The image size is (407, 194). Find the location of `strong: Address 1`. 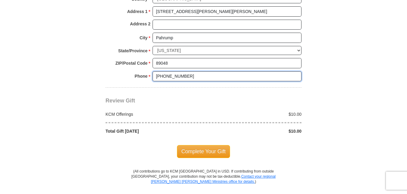

strong: Address 1 is located at coordinates (137, 11).